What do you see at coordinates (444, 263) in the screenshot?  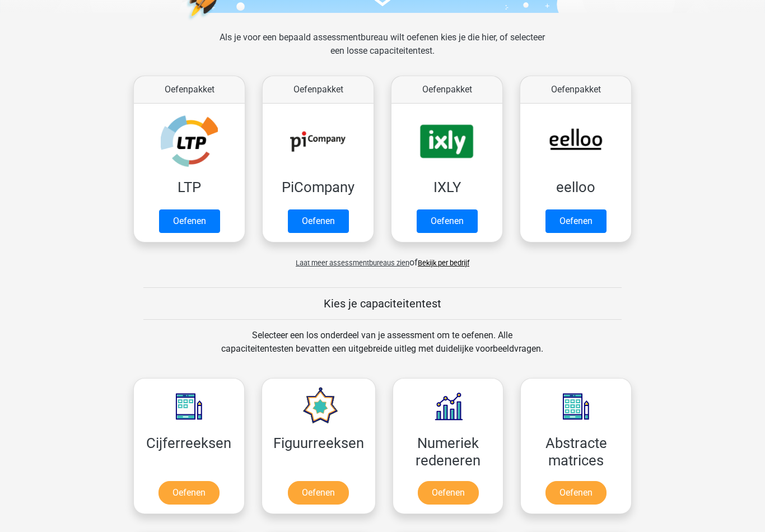 I see `a: Bekijk per bedrijf` at bounding box center [444, 263].